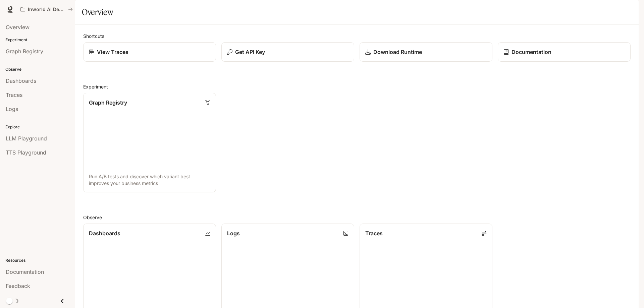 This screenshot has height=308, width=644. Describe the element at coordinates (357, 36) in the screenshot. I see `h2: Shortcuts` at that location.